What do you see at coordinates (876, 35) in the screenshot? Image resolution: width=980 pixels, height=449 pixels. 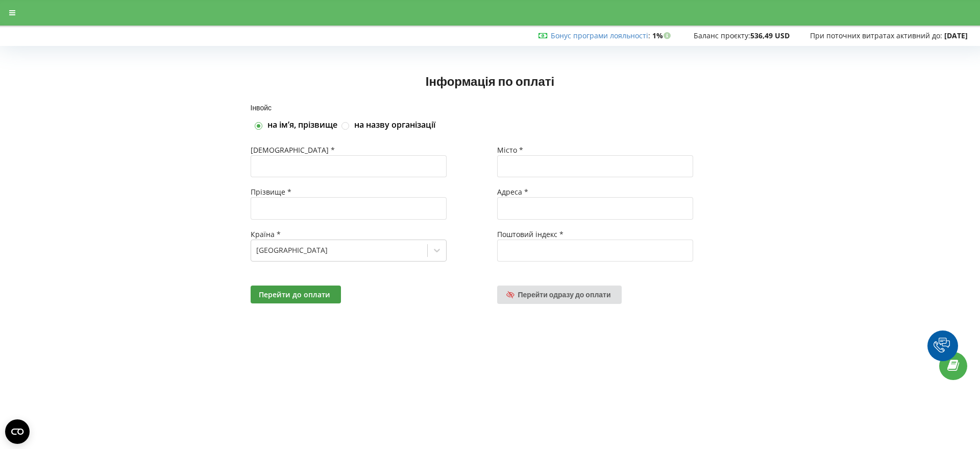 I see `span: При поточних витратах активний до:` at bounding box center [876, 35].